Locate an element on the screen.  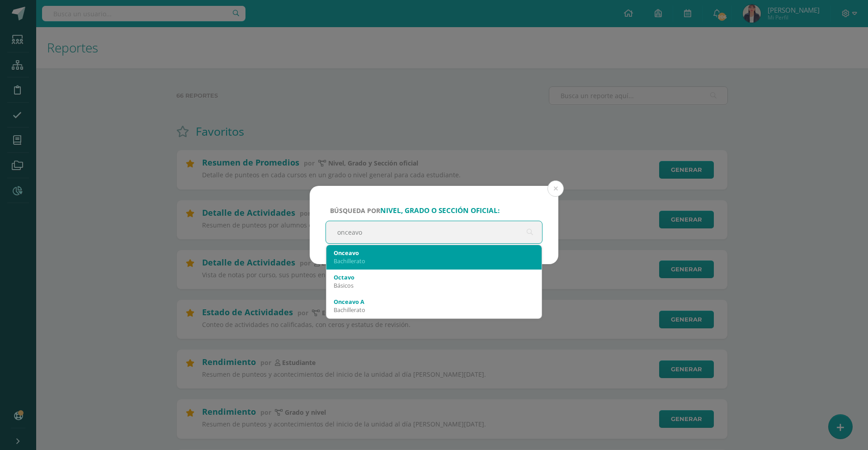
div: Onceavo A is located at coordinates (434, 302).